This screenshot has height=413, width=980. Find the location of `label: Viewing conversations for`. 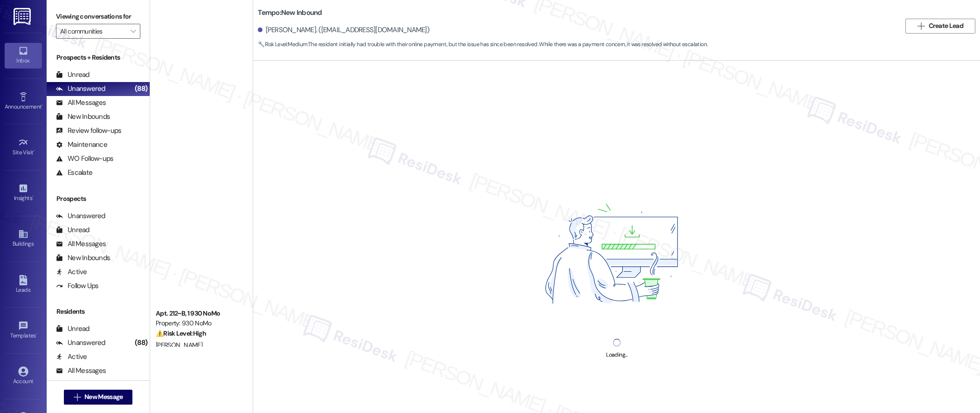

label: Viewing conversations for is located at coordinates (98, 16).